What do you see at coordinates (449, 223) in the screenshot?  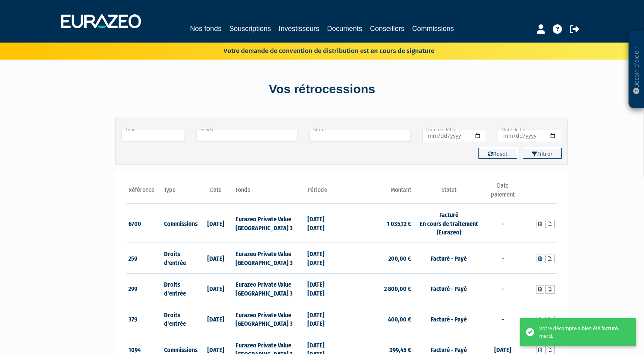 I see `td: Facturé En cours de traitement (Eurazeo)` at bounding box center [449, 223].